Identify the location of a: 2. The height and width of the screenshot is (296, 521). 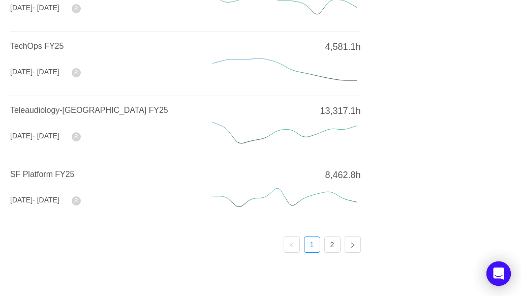
(332, 244).